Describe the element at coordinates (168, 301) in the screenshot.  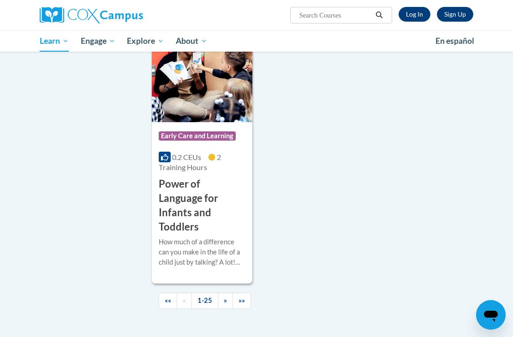
I see `a: Begining` at that location.